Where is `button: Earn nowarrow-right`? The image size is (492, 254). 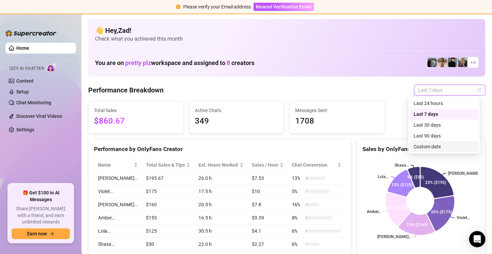
button: Earn nowarrow-right is located at coordinates (41, 234).